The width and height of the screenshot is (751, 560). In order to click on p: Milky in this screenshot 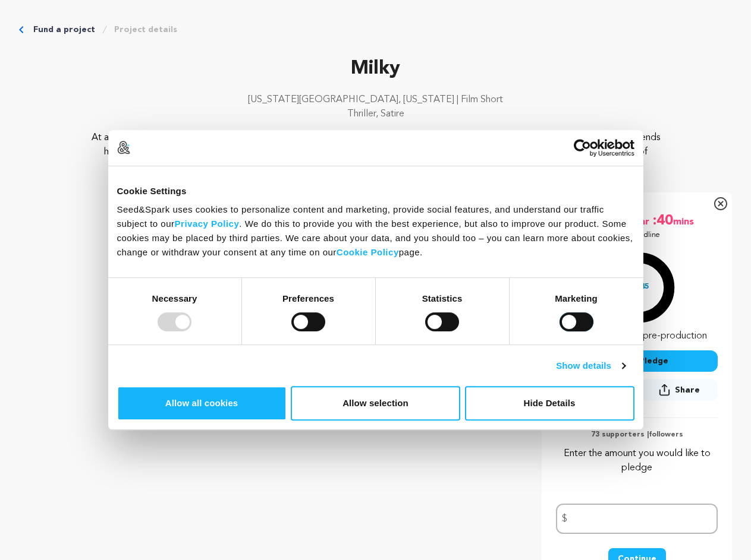, I will do `click(375, 69)`.